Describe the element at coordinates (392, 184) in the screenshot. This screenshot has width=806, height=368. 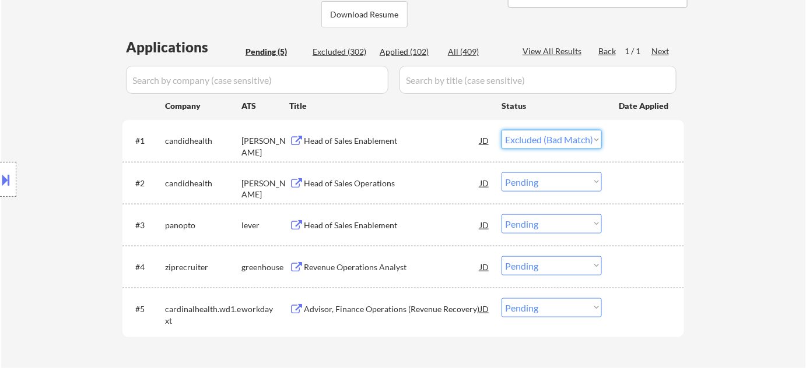
I see `div: Head of Sales Operations` at that location.